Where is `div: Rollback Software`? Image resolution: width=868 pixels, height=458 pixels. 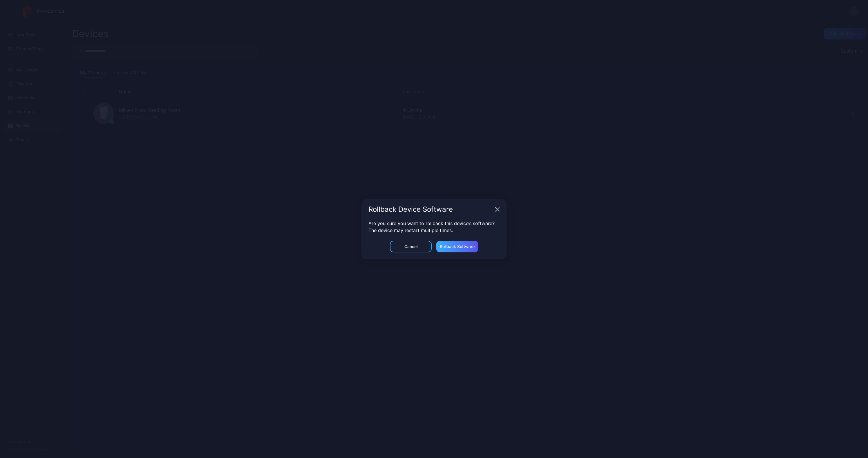 div: Rollback Software is located at coordinates (457, 247).